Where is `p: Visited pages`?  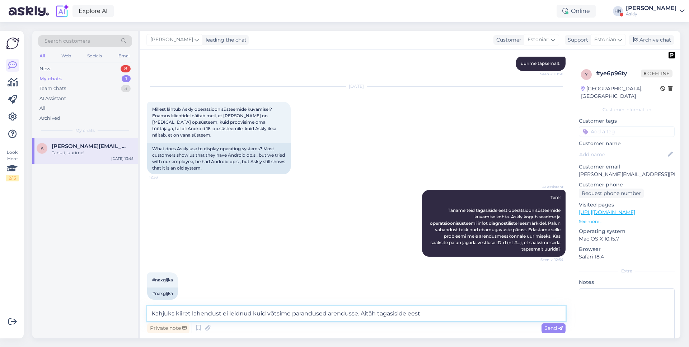
p: Visited pages is located at coordinates (626, 205).